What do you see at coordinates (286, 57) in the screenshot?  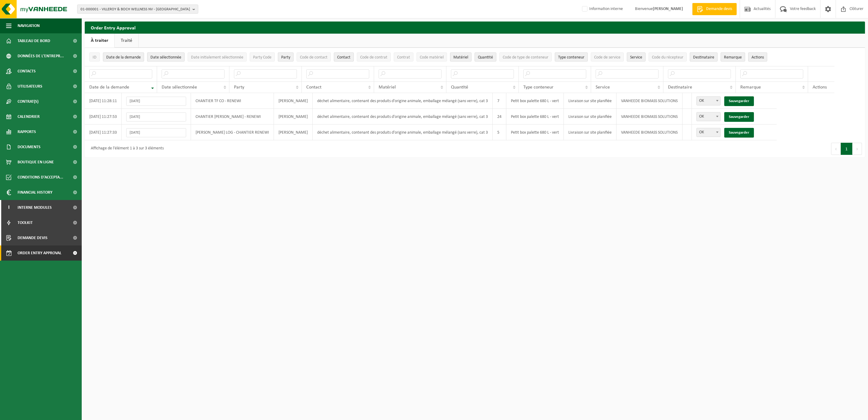 I see `button: PartyParty: Activate to sort` at bounding box center [286, 57].